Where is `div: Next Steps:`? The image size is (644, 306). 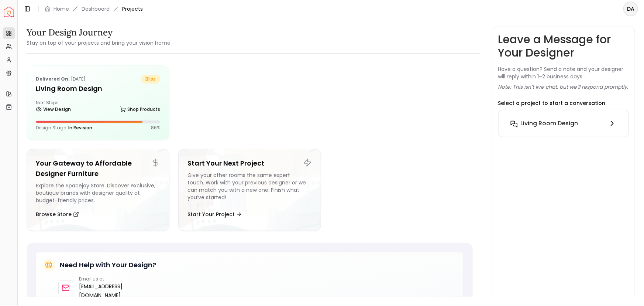
div: Next Steps: is located at coordinates (98, 107).